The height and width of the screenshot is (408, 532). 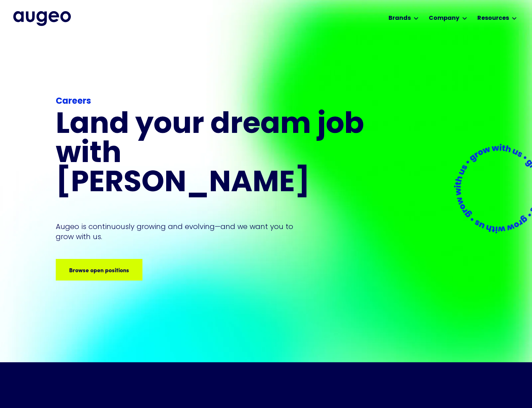 What do you see at coordinates (494, 18) in the screenshot?
I see `div: Resources` at bounding box center [494, 18].